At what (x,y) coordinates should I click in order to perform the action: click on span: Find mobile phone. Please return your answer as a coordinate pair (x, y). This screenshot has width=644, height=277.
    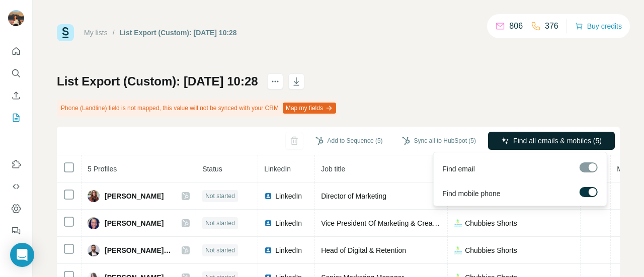
    Looking at the image, I should click on (471, 194).